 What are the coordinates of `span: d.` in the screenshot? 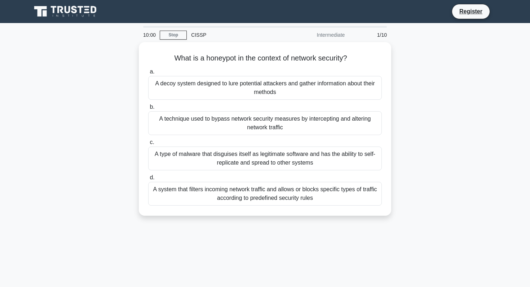 It's located at (152, 177).